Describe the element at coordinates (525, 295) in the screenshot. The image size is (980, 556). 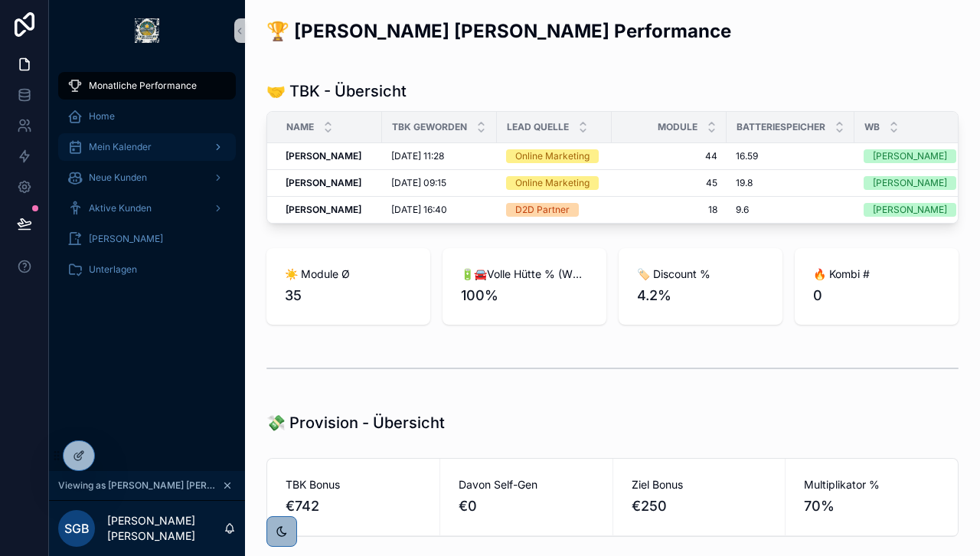
I see `span: 100%` at that location.